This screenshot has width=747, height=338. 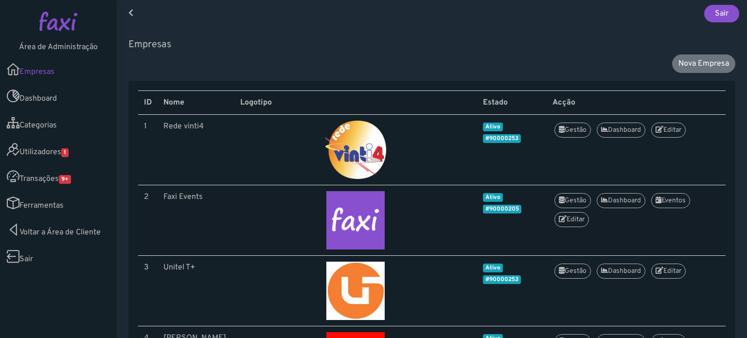 I want to click on span: 1, so click(x=65, y=153).